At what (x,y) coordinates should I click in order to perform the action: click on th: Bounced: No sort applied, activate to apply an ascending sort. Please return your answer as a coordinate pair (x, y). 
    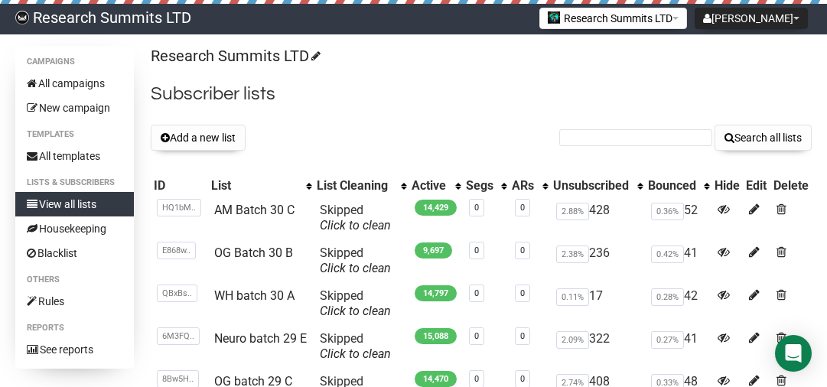
    Looking at the image, I should click on (679, 186).